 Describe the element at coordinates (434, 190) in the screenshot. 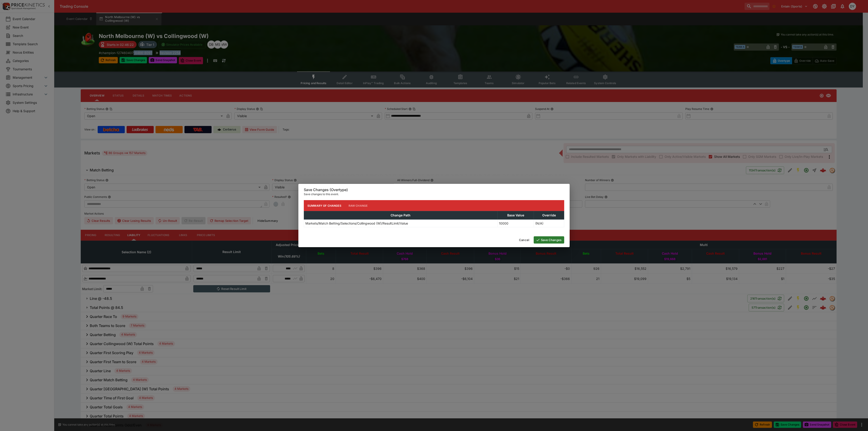

I see `h6: Save Changes (Overtype)` at that location.